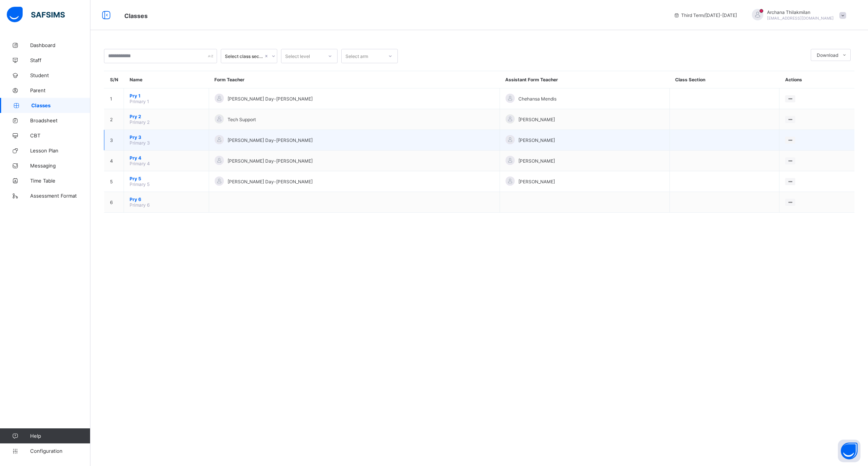 The image size is (868, 466). What do you see at coordinates (797, 15) in the screenshot?
I see `div: ArchanaThilakmilan` at bounding box center [797, 15].